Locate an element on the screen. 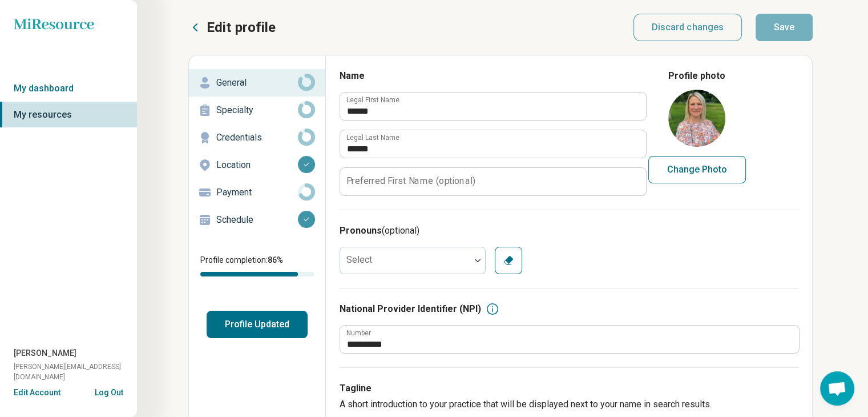  h3: Name is located at coordinates (492, 76).